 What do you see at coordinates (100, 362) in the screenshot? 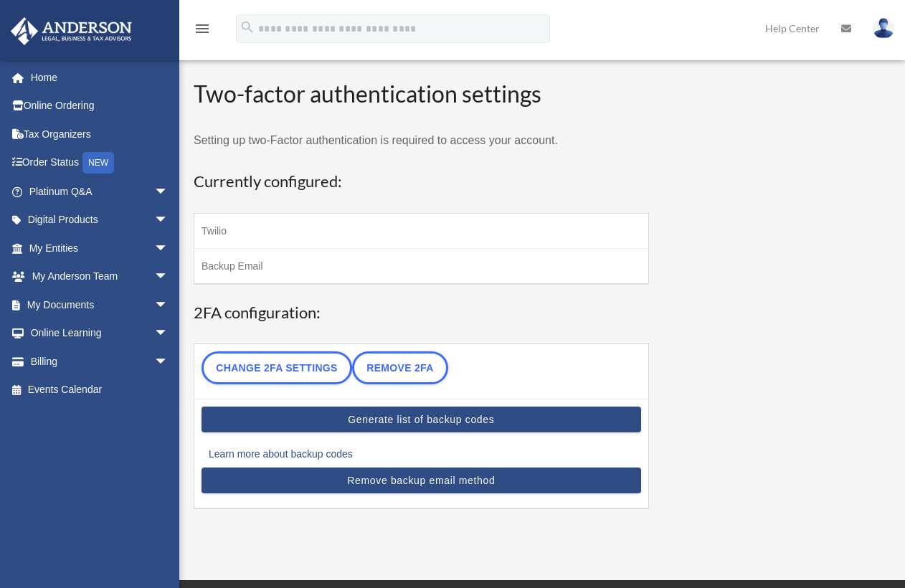
I see `a: Billingarrow_drop_down` at bounding box center [100, 362].